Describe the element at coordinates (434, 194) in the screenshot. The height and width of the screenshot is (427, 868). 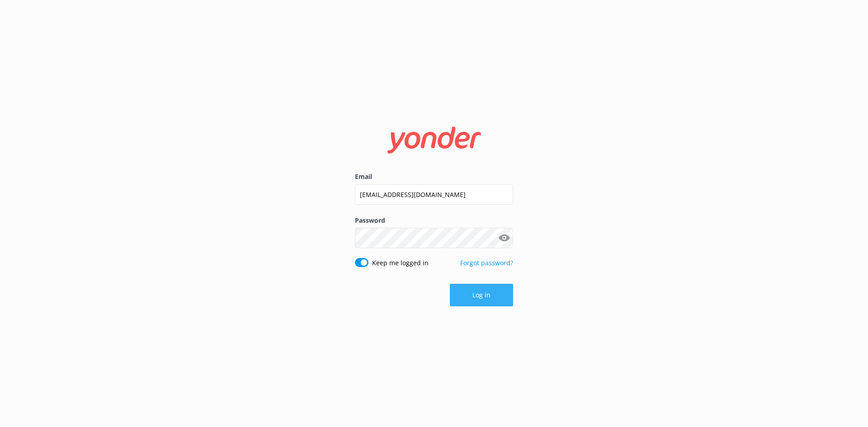
I see `input: user@emailaddress.com` at that location.